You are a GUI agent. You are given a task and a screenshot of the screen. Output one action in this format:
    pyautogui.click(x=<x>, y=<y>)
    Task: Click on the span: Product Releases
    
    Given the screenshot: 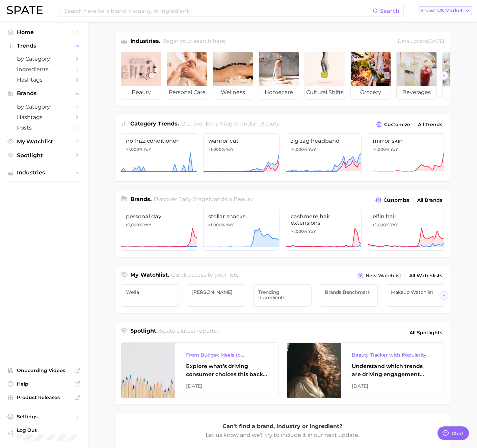 What is the action you would take?
    pyautogui.click(x=44, y=397)
    